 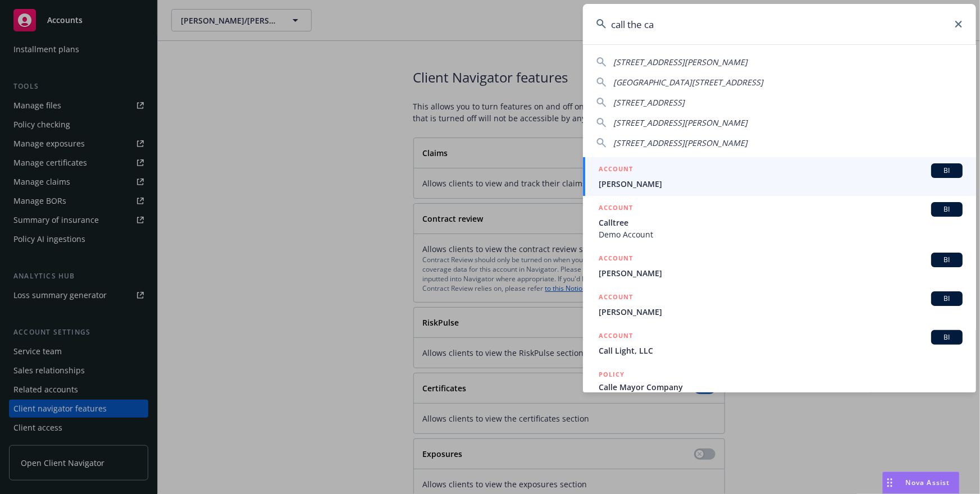 I want to click on span: Nova Assist, so click(x=928, y=482).